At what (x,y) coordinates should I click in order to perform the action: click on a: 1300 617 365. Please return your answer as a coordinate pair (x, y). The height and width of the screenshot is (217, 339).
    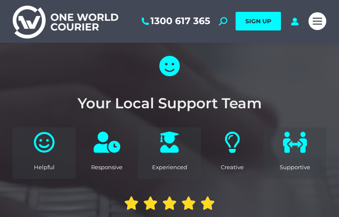
    Looking at the image, I should click on (175, 21).